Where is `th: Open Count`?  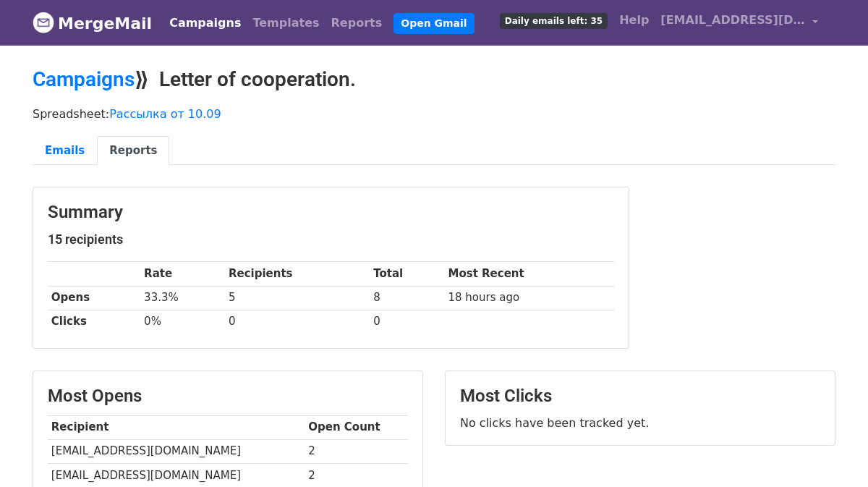 th: Open Count is located at coordinates (356, 427).